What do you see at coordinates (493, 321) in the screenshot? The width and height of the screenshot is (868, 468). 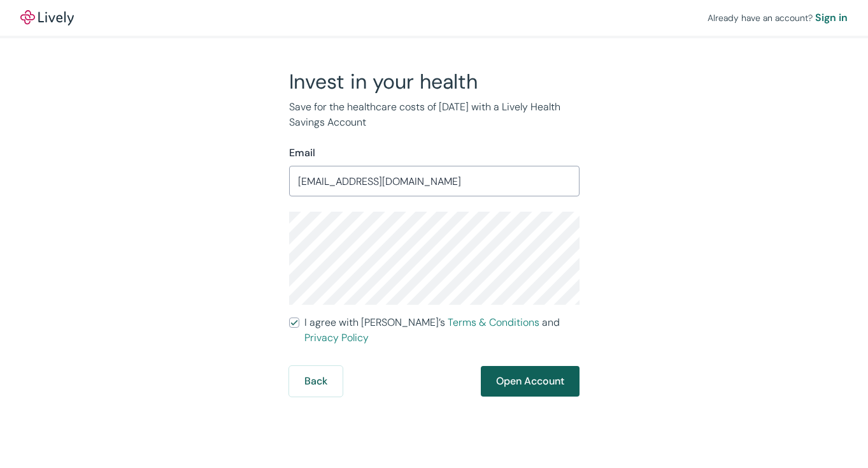 I see `a: Terms & Conditions` at bounding box center [493, 321].